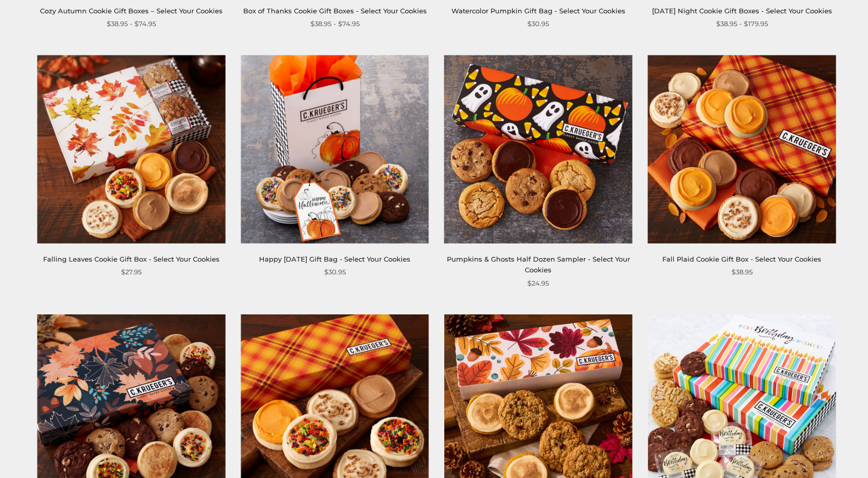  What do you see at coordinates (131, 272) in the screenshot?
I see `span: $27.95` at bounding box center [131, 272].